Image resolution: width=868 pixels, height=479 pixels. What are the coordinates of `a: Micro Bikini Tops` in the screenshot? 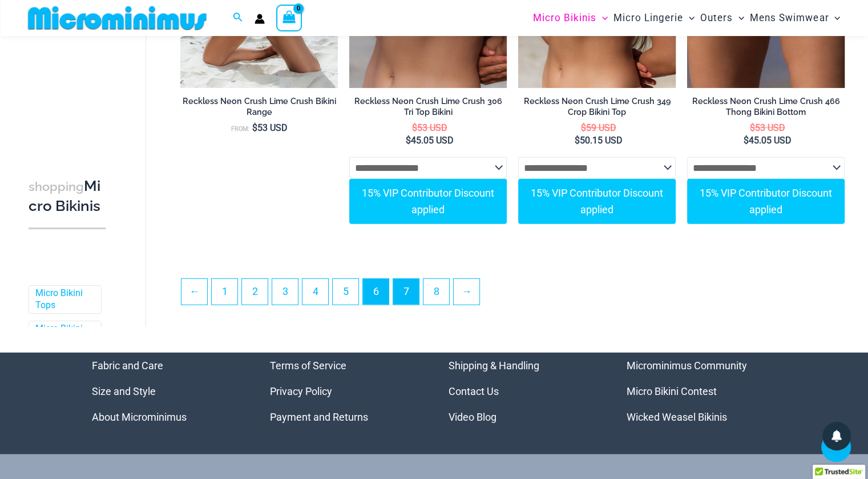 It's located at (64, 299).